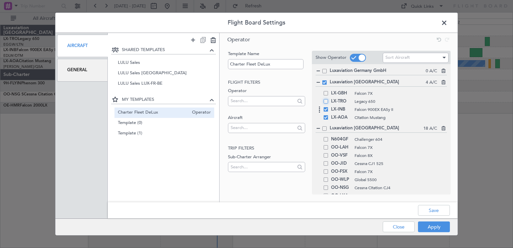 Image resolution: width=513 pixels, height=248 pixels. I want to click on span: Falcon 8X, so click(401, 156).